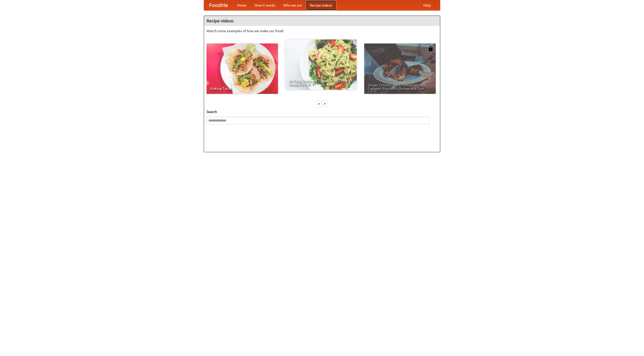 The height and width of the screenshot is (356, 644). Describe the element at coordinates (322, 31) in the screenshot. I see `p: Watch some examples of how we make our food!` at that location.